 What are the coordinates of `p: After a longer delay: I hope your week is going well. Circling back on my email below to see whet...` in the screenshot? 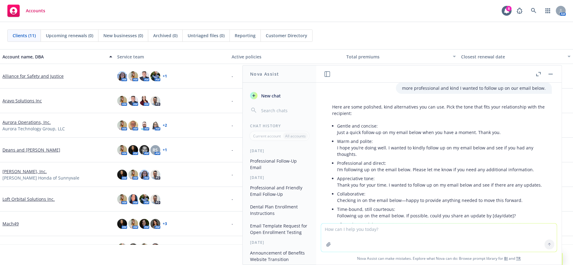 It's located at (441, 231).